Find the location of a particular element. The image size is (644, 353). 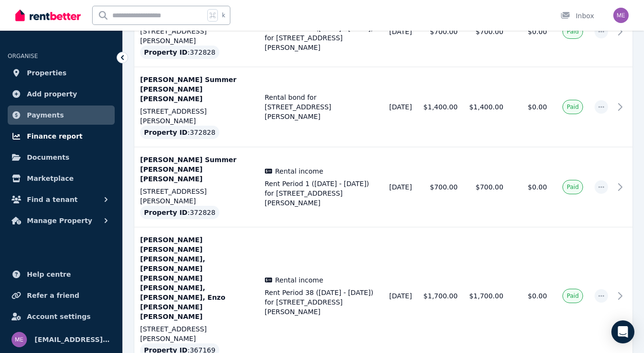

span: Payments is located at coordinates (45, 115).